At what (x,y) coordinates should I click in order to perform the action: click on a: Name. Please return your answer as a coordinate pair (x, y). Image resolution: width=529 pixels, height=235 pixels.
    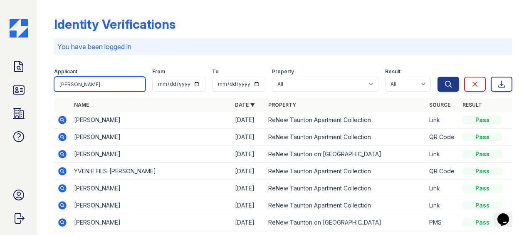
    Looking at the image, I should click on (82, 104).